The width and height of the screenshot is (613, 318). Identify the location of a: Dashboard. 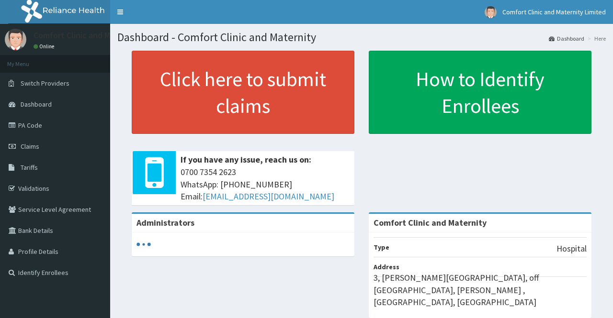
(566, 38).